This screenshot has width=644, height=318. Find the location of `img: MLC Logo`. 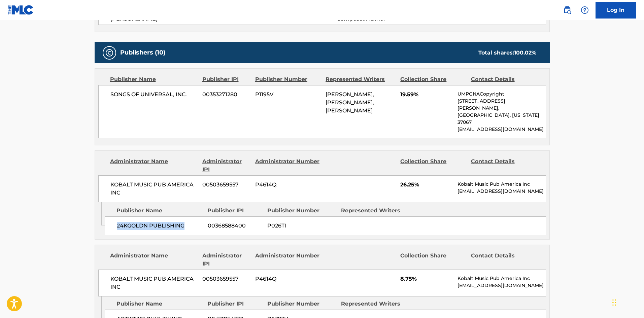

img: MLC Logo is located at coordinates (21, 10).